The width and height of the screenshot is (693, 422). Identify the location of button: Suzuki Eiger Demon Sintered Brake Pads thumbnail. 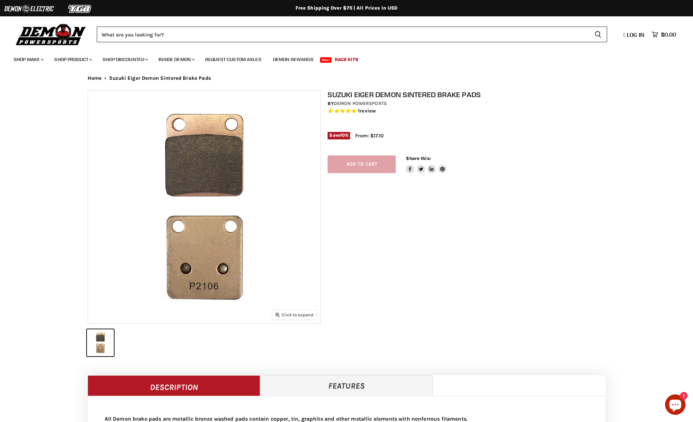
(100, 343).